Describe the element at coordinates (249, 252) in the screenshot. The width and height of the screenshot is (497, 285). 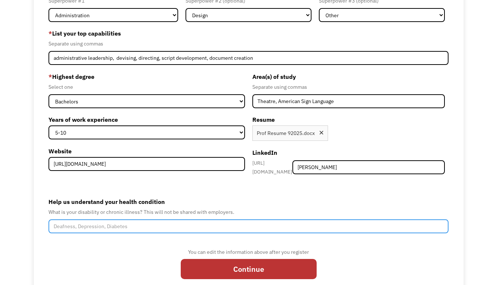
I see `div: You can edit the information above after you register` at that location.